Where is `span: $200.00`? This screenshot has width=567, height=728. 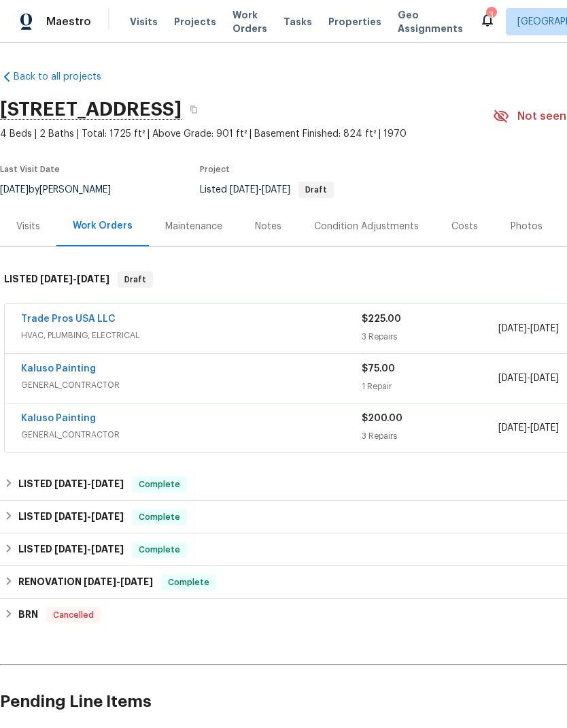 span: $200.00 is located at coordinates (382, 419).